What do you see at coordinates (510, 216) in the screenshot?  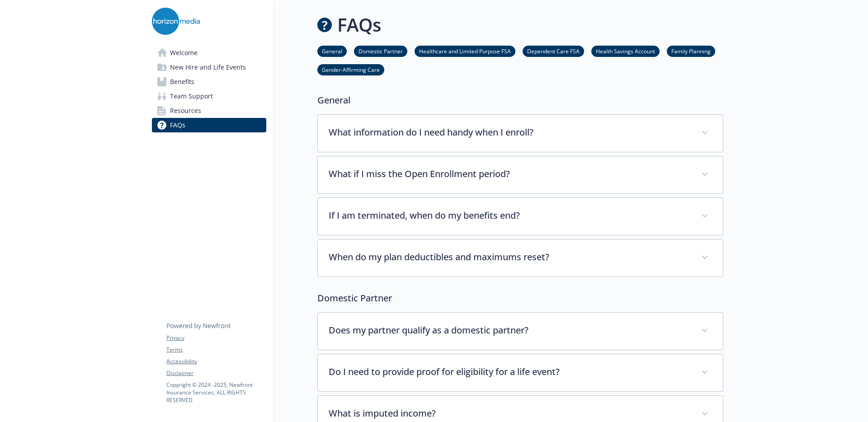 I see `p: If I am terminated, when do my benefits end?` at bounding box center [510, 216].